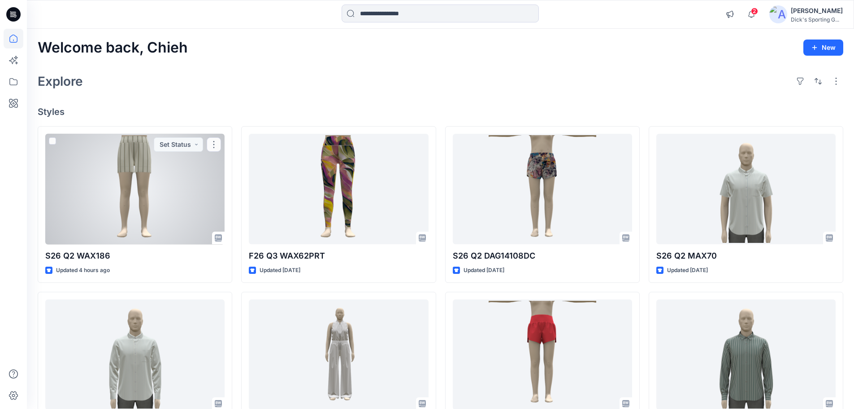  I want to click on h4: Styles, so click(440, 112).